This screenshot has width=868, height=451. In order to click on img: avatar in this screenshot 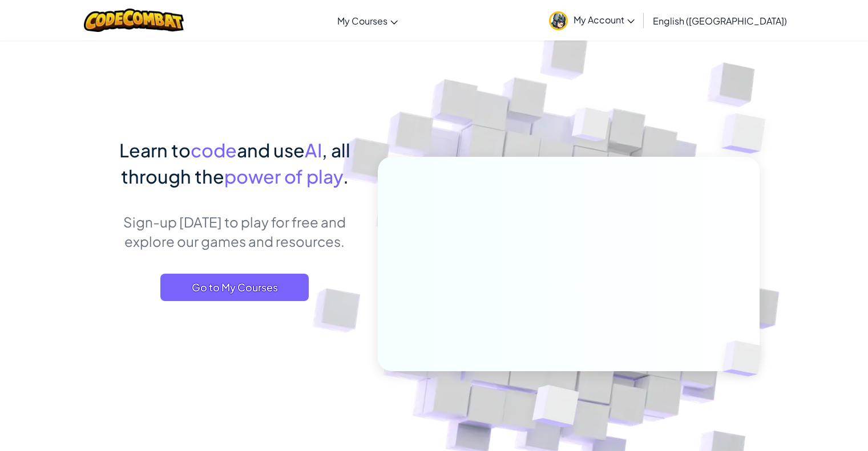, I will do `click(558, 21)`.